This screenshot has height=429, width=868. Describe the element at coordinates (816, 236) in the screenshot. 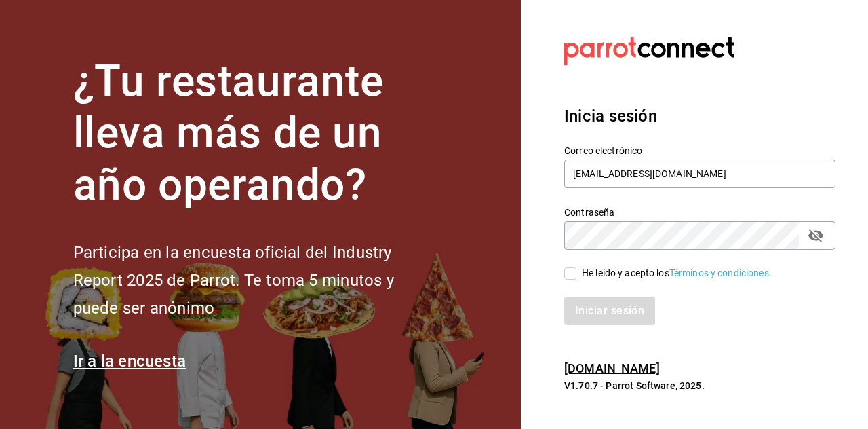

I see `button: passwordField` at that location.